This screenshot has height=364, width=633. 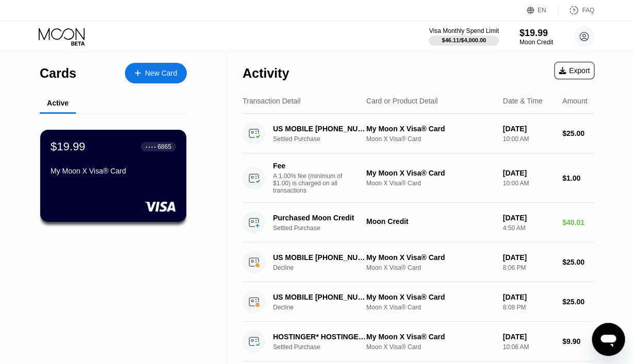 What do you see at coordinates (164, 147) in the screenshot?
I see `div: 6865` at bounding box center [164, 147].